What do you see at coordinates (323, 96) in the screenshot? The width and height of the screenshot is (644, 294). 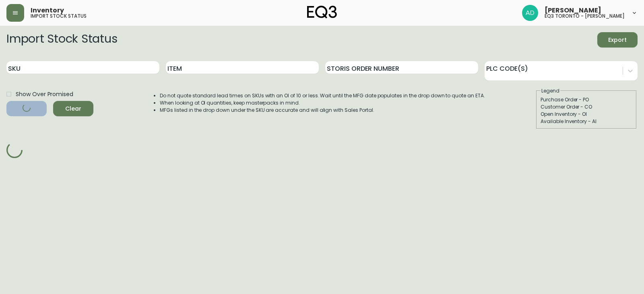 I see `li: Do not quote standard lead times on SKUs with an OI of 10 or less. Wait until the MFG date popula...` at bounding box center [323, 96].